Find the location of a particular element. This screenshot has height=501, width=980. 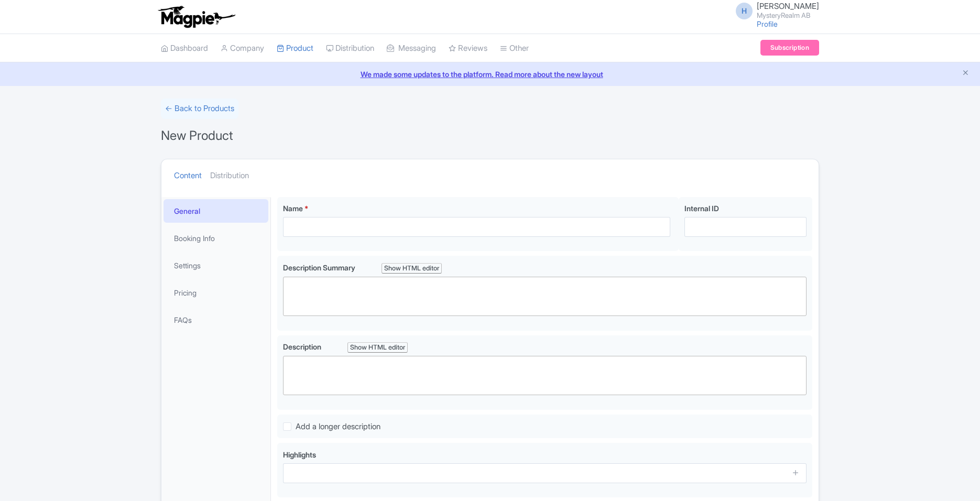

a: Product is located at coordinates (295, 48).